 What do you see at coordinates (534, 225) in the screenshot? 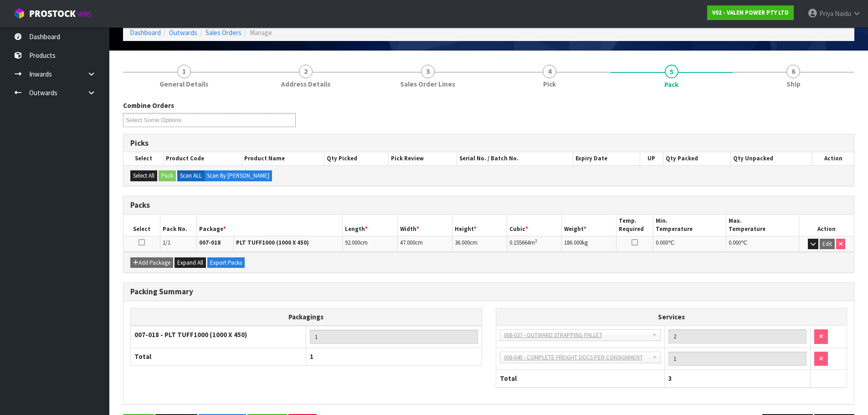
I see `th: Cubic` at bounding box center [534, 225].